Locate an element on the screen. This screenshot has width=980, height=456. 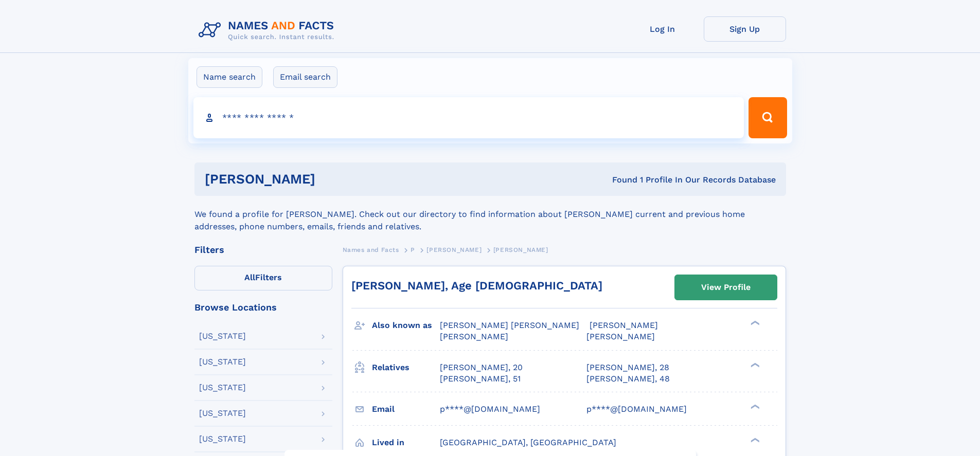
h3: Relatives is located at coordinates (406, 368).